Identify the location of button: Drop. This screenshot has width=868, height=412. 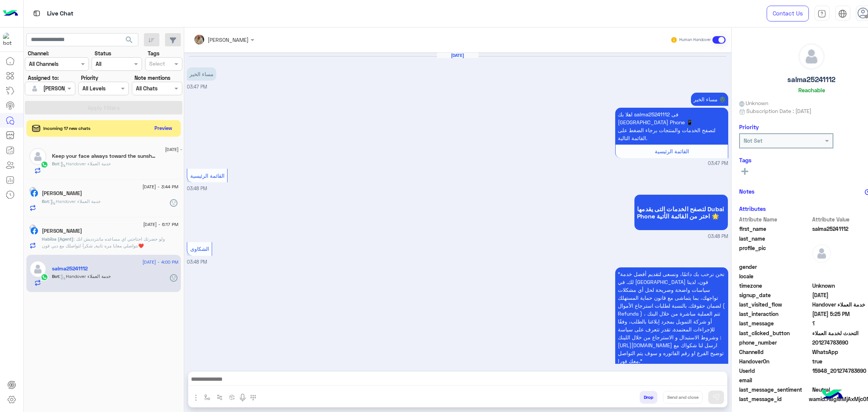
(648, 397).